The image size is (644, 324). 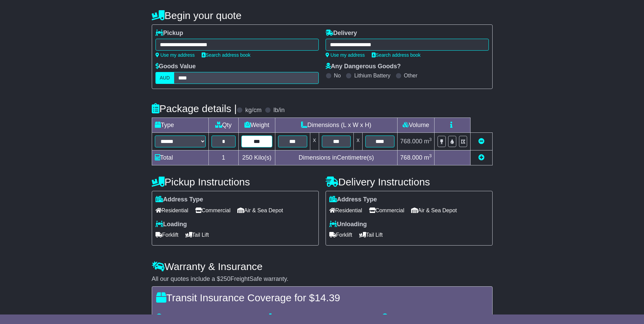 I want to click on div: All our quotes include a $ FreightSafe warranty., so click(x=322, y=279).